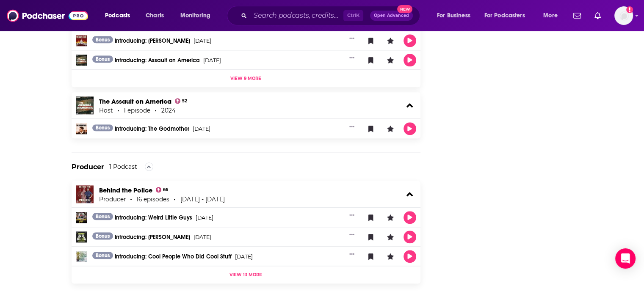 The width and height of the screenshot is (644, 294). What do you see at coordinates (246, 167) in the screenshot?
I see `div: The Producer coordinates and executes the production of the podcast. Thier duties can include hel...` at bounding box center [246, 167].